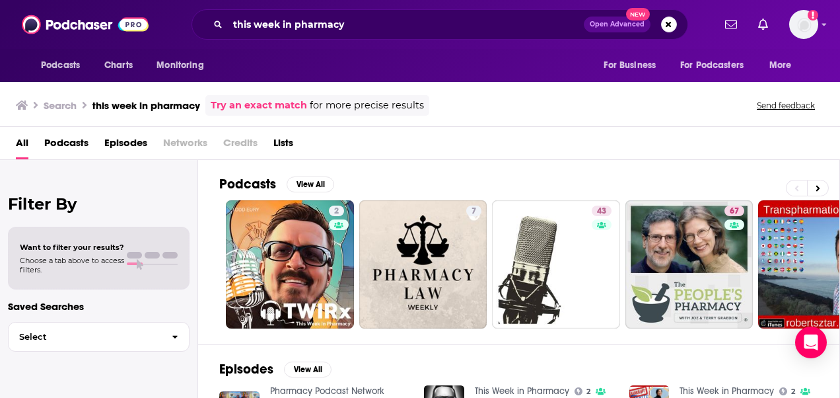 The width and height of the screenshot is (840, 398). What do you see at coordinates (118, 65) in the screenshot?
I see `a: Charts` at bounding box center [118, 65].